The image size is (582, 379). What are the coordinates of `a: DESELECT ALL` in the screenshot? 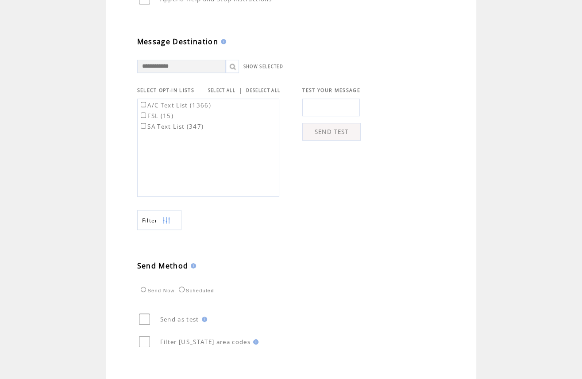 It's located at (263, 90).